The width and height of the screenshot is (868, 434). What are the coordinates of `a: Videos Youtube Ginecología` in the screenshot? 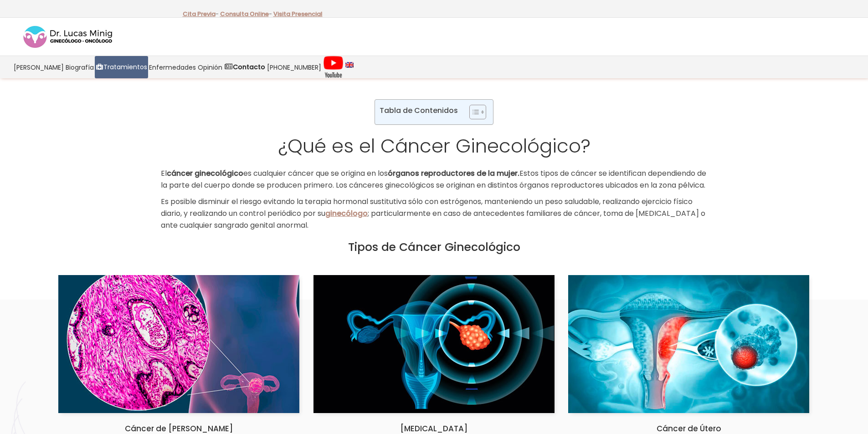 It's located at (333, 67).